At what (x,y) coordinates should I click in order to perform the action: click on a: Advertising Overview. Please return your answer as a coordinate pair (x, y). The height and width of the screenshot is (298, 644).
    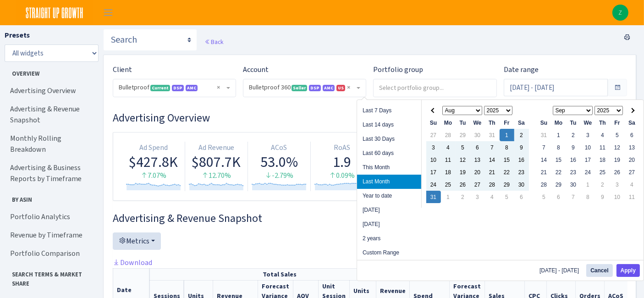
    Looking at the image, I should click on (51, 91).